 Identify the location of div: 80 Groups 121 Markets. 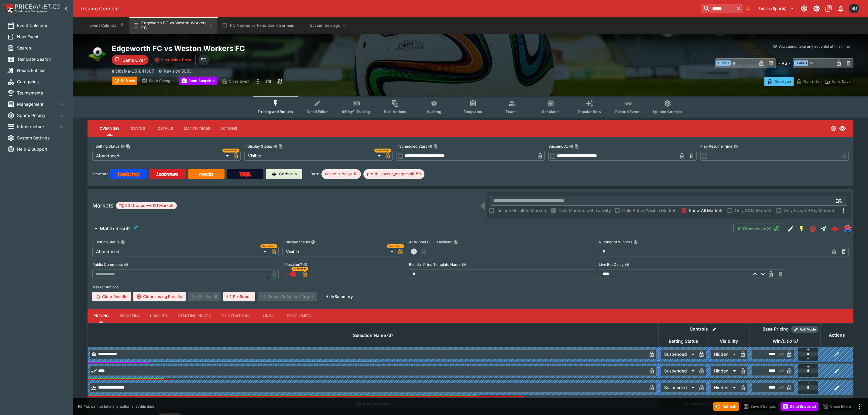
(146, 206).